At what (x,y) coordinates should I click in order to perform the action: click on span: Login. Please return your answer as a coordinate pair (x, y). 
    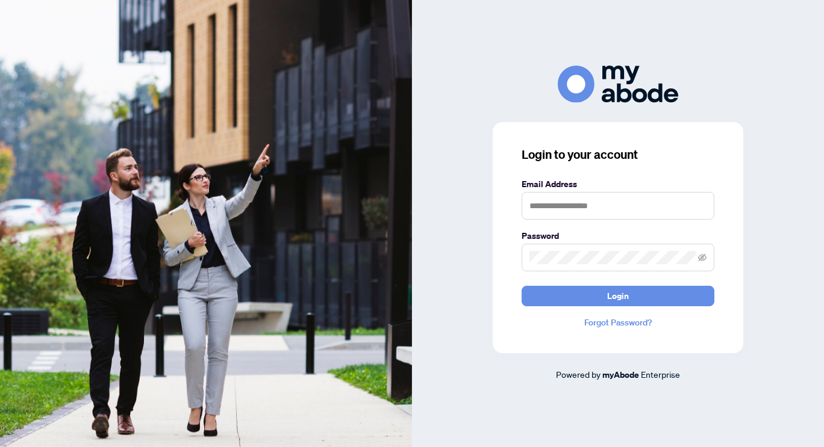
    Looking at the image, I should click on (618, 296).